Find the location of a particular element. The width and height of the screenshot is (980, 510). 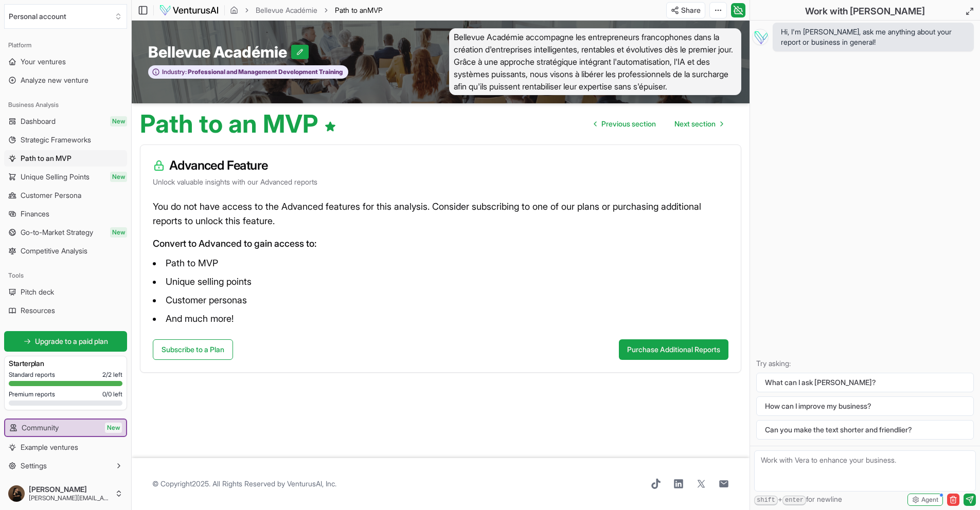

button: Agent is located at coordinates (925, 500).